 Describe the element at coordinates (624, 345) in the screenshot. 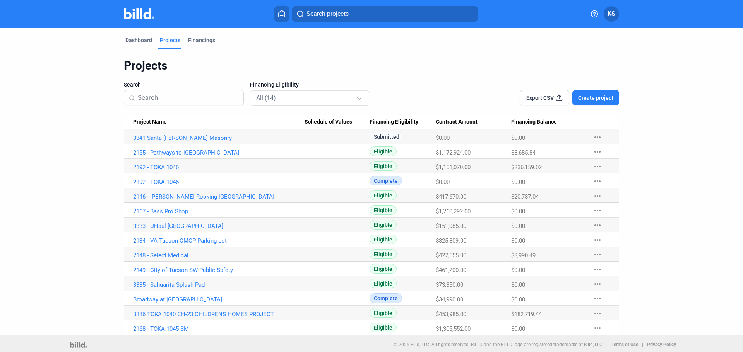

I see `b: Terms of Use` at that location.